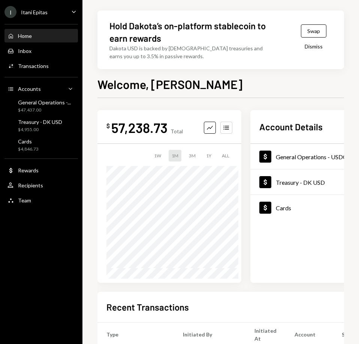 The image size is (359, 344). Describe the element at coordinates (177, 131) in the screenshot. I see `div: Total` at that location.